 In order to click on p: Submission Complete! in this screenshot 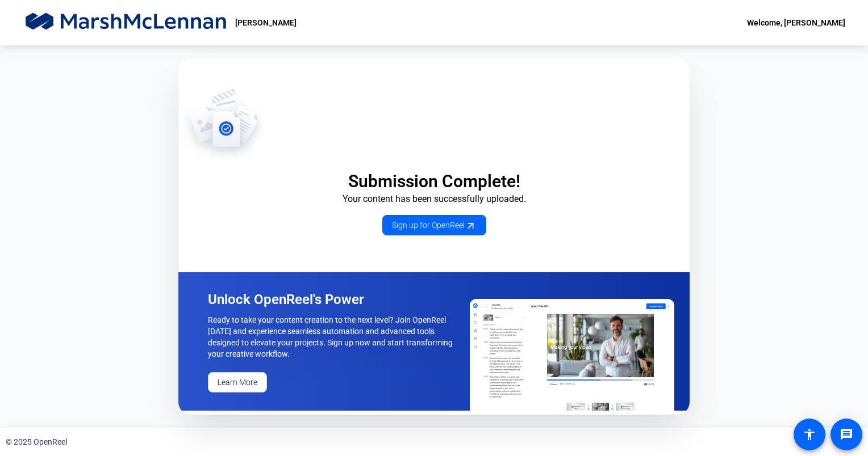, I will do `click(434, 181)`.